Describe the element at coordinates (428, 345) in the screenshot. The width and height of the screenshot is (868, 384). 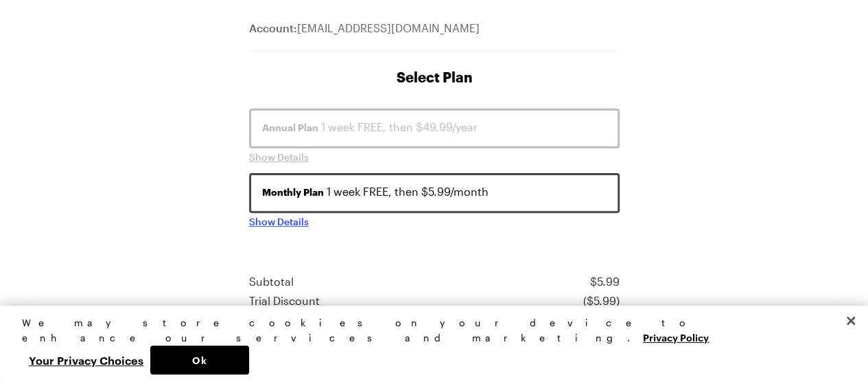
I see `div: Privacy` at that location.